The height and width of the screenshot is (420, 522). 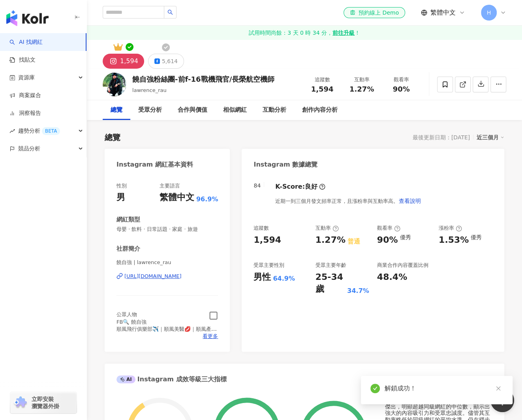 What do you see at coordinates (43, 403) in the screenshot?
I see `a: chrome extension立即安裝 瀏覽器外掛` at bounding box center [43, 403].